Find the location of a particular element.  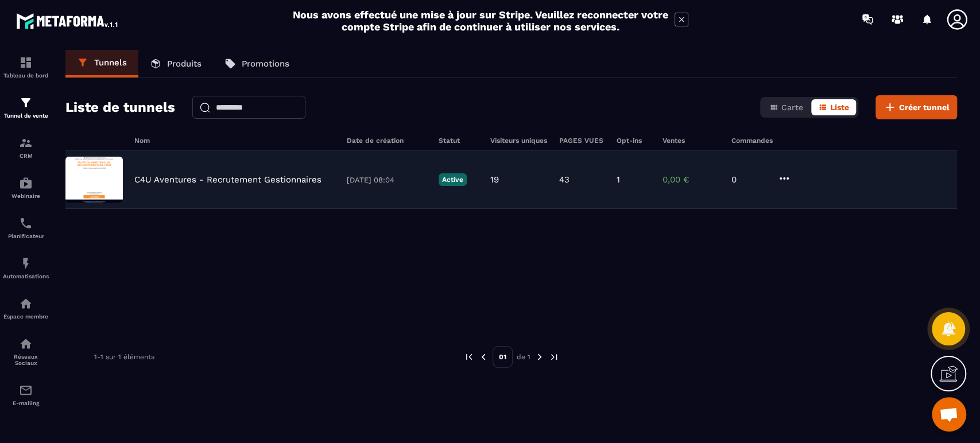

p: Planificateur is located at coordinates (26, 236).